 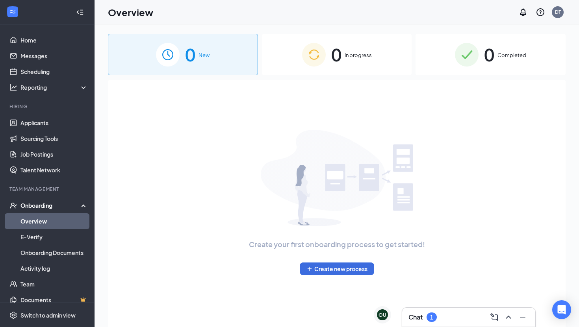 I want to click on div: Team Management, so click(x=48, y=189).